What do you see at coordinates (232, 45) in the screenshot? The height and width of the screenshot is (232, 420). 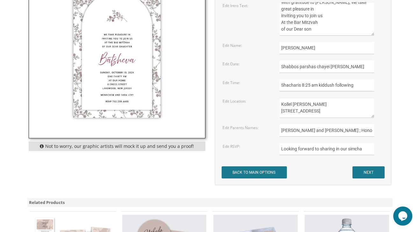 I see `label: Edit Name:` at bounding box center [232, 45].